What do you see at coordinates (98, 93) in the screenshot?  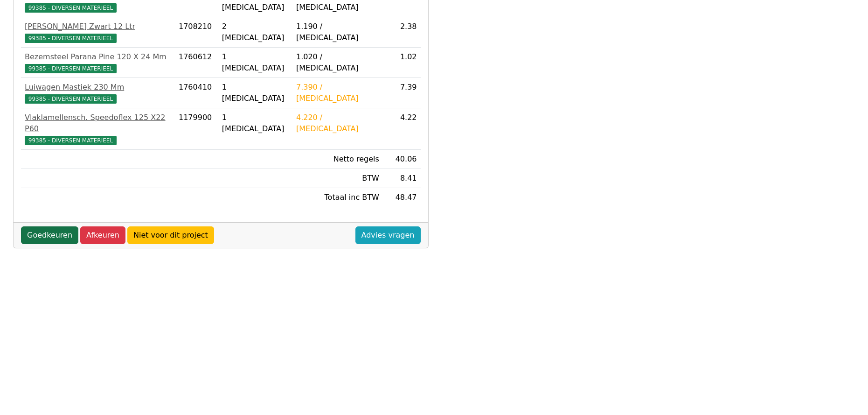 I see `a: Luiwagen Mastiek 230 Mm99385 - DIVERSEN MATERIEEL` at bounding box center [98, 93].